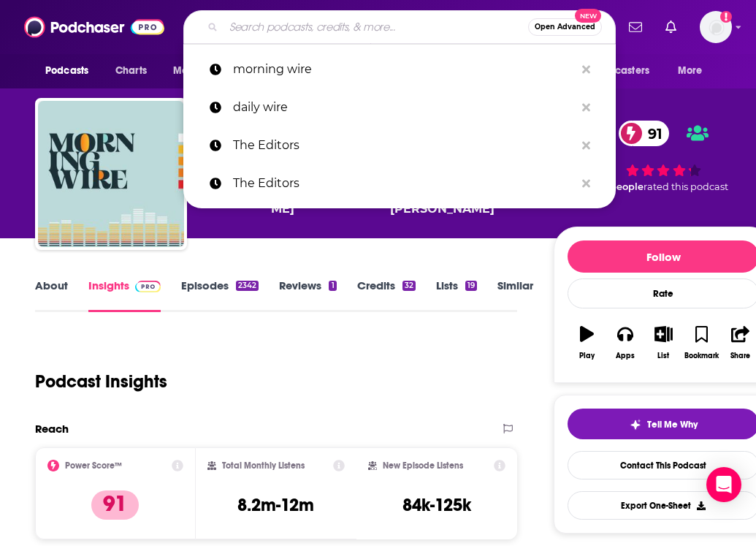  Describe the element at coordinates (636, 424) in the screenshot. I see `img: tell me why sparkle` at that location.